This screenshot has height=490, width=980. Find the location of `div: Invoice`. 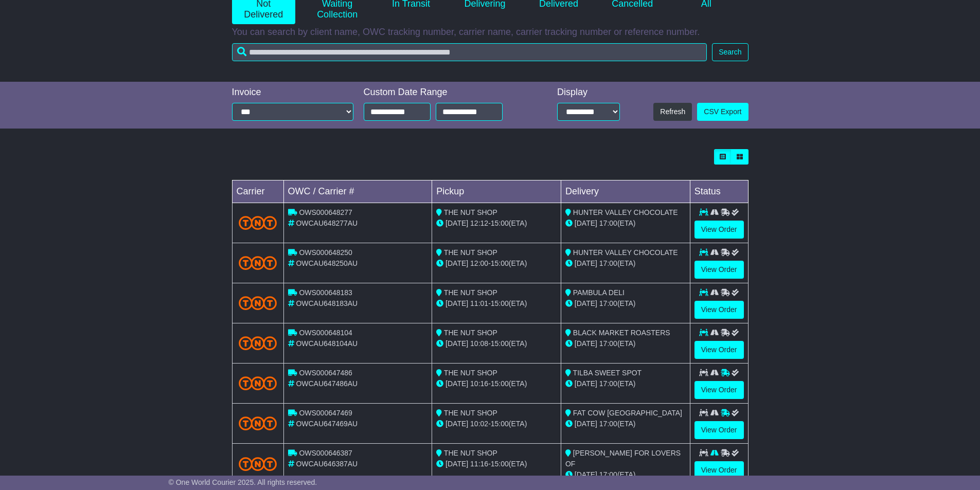

div: Invoice is located at coordinates (293, 92).